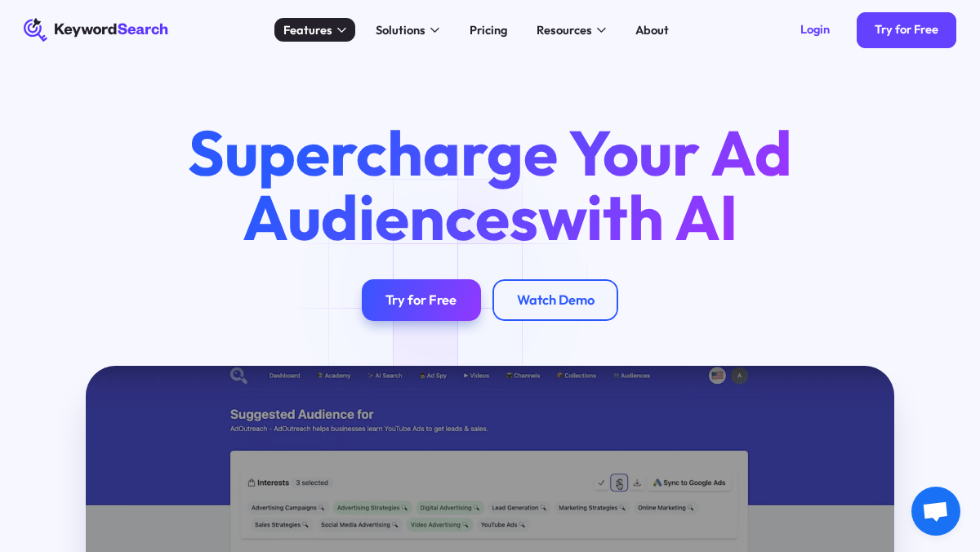  Describe the element at coordinates (652, 30) in the screenshot. I see `div: About` at that location.